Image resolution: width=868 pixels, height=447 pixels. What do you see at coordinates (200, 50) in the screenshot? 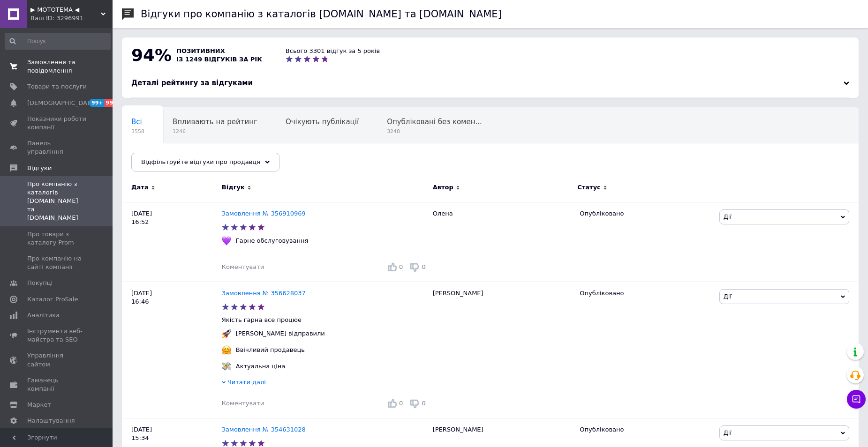
I see `span: позитивних` at bounding box center [200, 50].